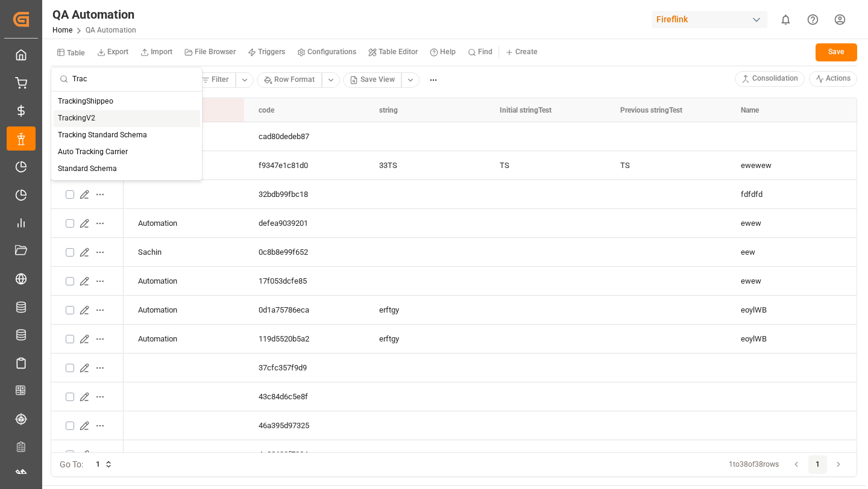  Describe the element at coordinates (133, 79) in the screenshot. I see `input: Search table...` at that location.